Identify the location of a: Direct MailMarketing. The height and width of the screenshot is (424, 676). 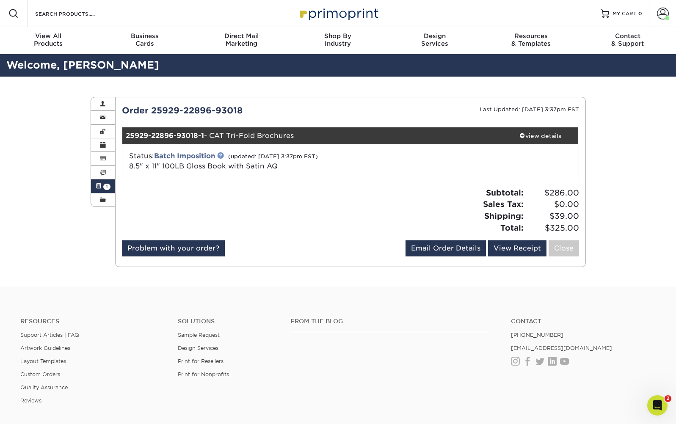
(241, 41).